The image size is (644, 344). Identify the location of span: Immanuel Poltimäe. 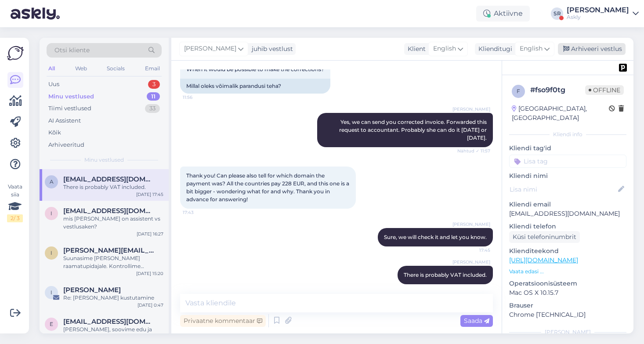
(92, 289).